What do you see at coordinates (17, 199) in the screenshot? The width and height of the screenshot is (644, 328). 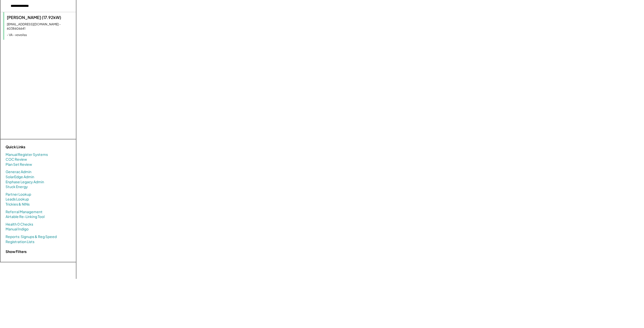 I see `a: Leads Lookup` at bounding box center [17, 199].